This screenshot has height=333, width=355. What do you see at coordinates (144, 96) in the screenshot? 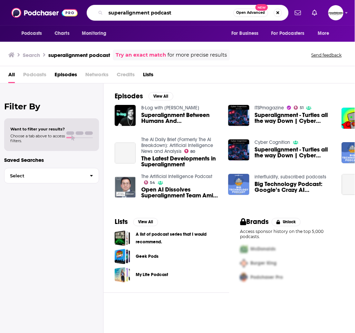
I see `a: EpisodesView All` at bounding box center [144, 96].